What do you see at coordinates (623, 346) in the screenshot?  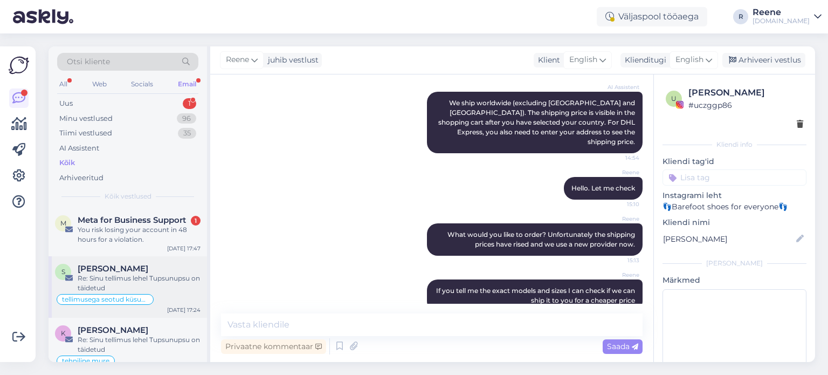 I see `span: Saada` at bounding box center [623, 346].